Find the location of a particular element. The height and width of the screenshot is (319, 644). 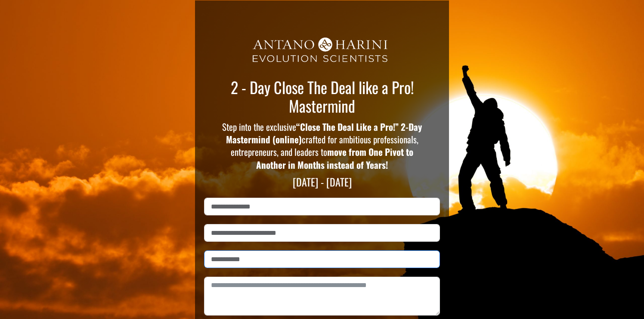

p: 2 - Day Close The Deal like a Pro! Mastermind is located at coordinates (322, 96).